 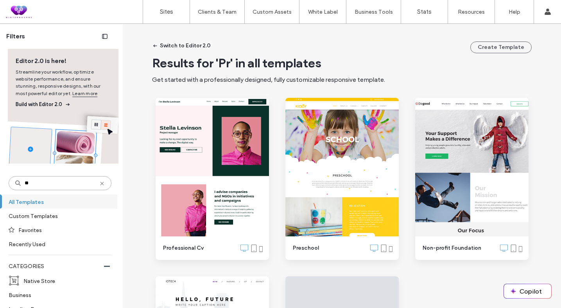 What do you see at coordinates (424, 12) in the screenshot?
I see `label: Stats` at bounding box center [424, 12].